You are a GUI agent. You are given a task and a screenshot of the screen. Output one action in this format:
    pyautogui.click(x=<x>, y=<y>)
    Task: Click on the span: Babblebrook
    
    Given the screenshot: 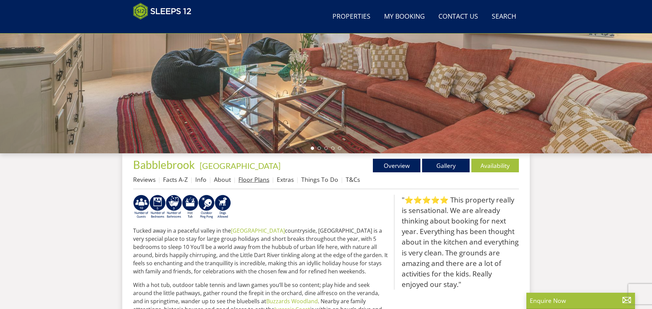 What is the action you would take?
    pyautogui.click(x=164, y=165)
    